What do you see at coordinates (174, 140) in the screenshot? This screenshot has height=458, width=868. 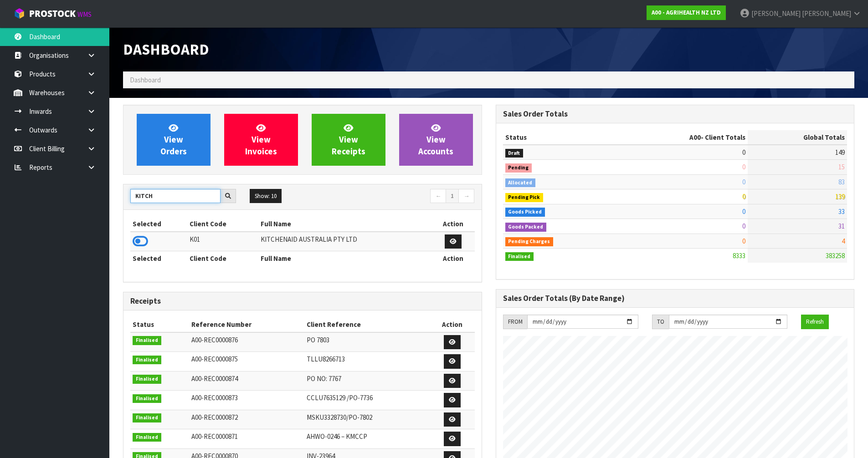 I see `span: View Orders` at bounding box center [174, 140].